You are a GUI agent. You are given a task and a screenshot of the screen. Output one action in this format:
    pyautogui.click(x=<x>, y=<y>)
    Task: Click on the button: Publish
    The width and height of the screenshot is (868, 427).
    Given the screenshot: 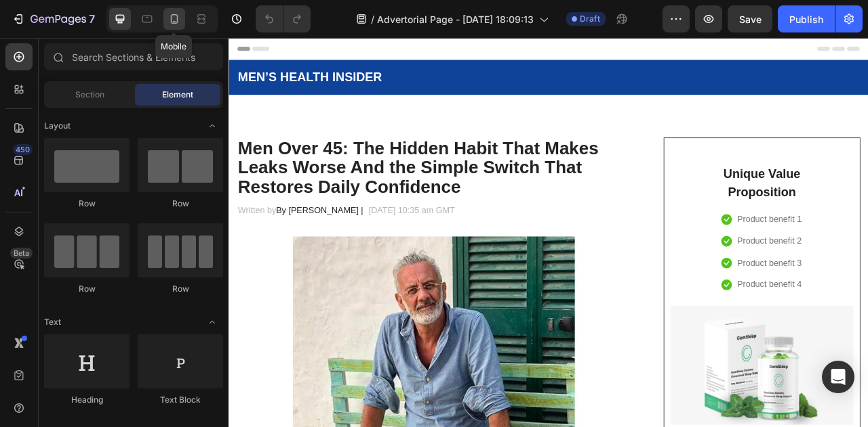 What is the action you would take?
    pyautogui.click(x=806, y=19)
    